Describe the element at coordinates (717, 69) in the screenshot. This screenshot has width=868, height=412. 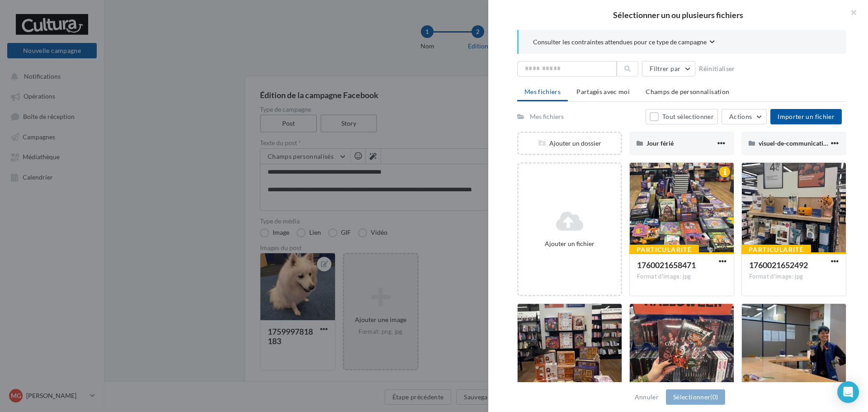
I see `button: Réinitialiser` at that location.